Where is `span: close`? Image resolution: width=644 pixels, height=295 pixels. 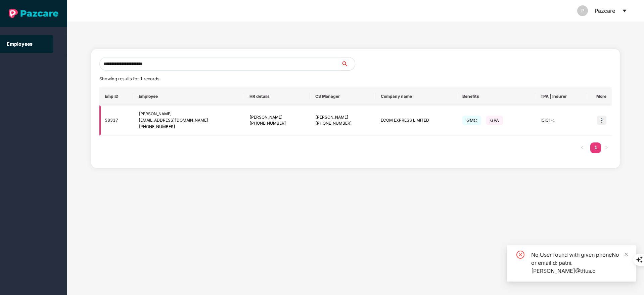
span: close is located at coordinates (626, 254).